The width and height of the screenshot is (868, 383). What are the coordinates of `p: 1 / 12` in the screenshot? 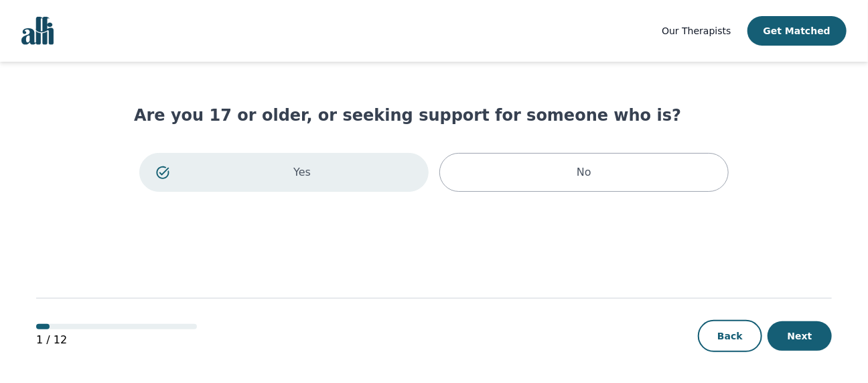 It's located at (117, 340).